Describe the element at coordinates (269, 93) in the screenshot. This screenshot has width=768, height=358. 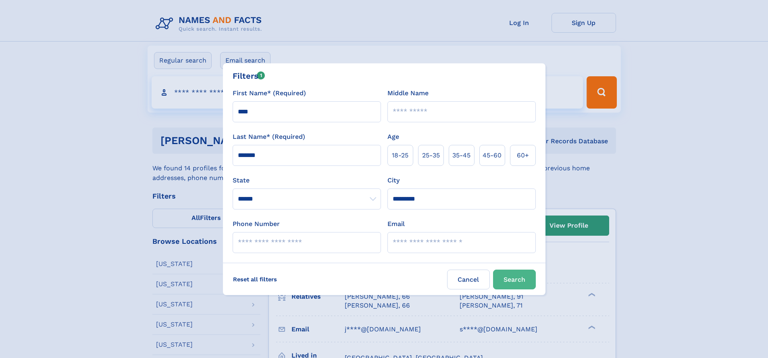
I see `label: First Name* (Required)` at that location.